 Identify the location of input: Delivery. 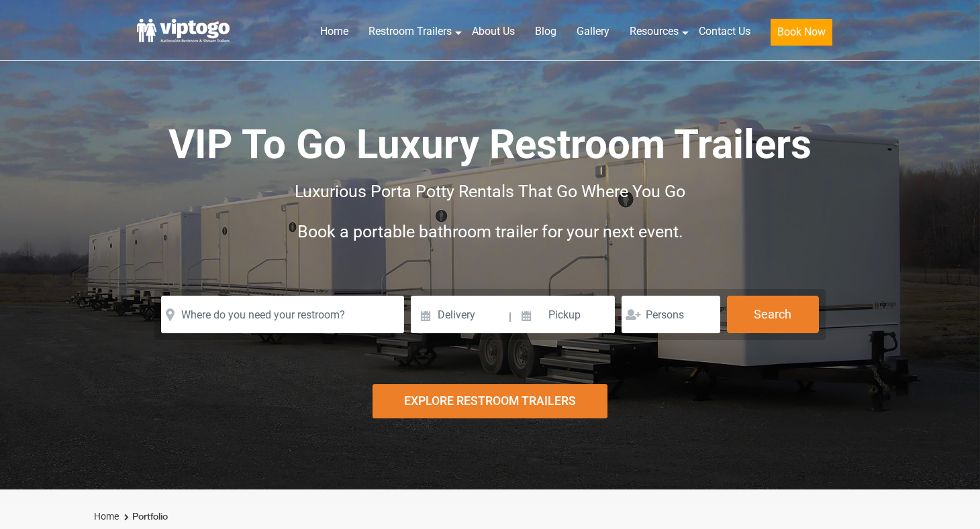
(458, 314).